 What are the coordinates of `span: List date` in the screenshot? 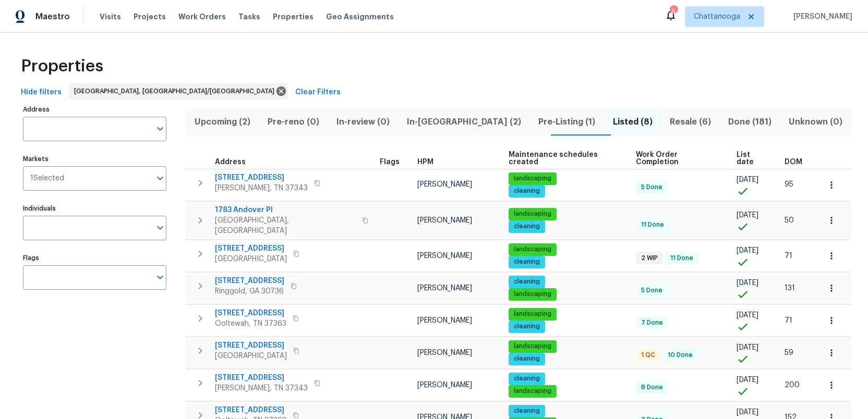 It's located at (751, 159).